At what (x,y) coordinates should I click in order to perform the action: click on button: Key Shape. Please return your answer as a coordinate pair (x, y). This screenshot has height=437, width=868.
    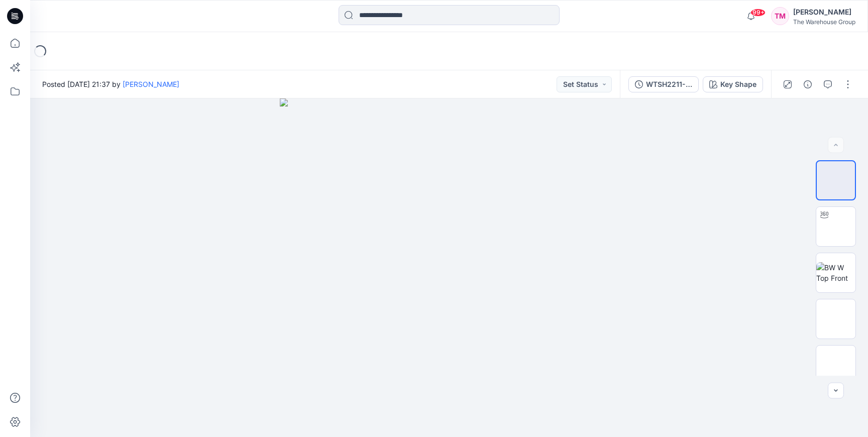
    Looking at the image, I should click on (733, 84).